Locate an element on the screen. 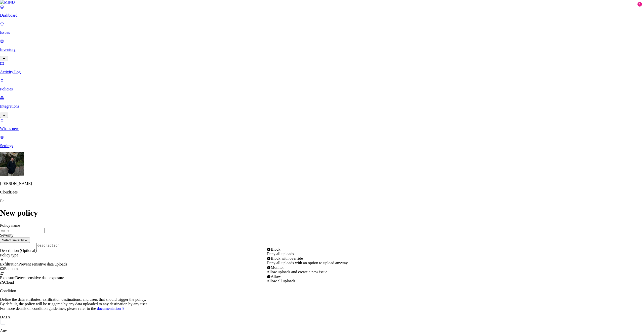 This screenshot has height=332, width=644. span: Allow all uploads. is located at coordinates (282, 281).